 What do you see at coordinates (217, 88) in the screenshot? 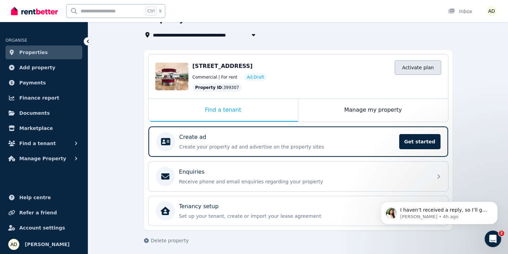
I see `div: : 399307` at bounding box center [217, 88].